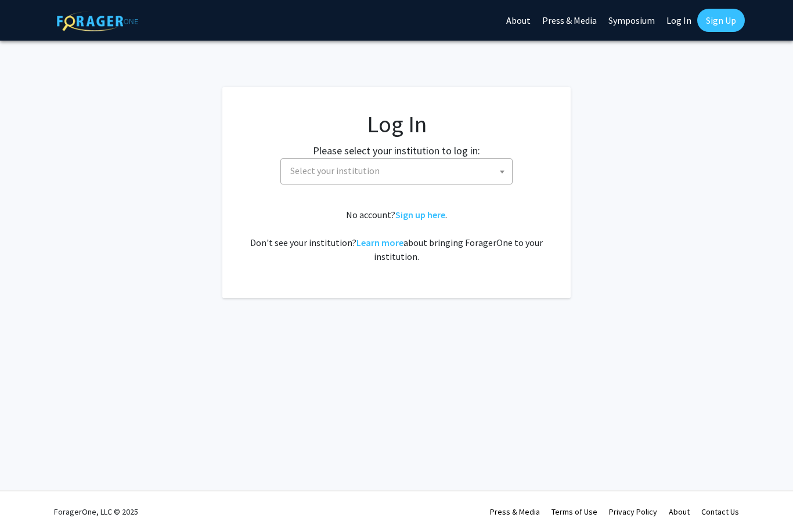  Describe the element at coordinates (721, 20) in the screenshot. I see `a: Sign Up` at that location.